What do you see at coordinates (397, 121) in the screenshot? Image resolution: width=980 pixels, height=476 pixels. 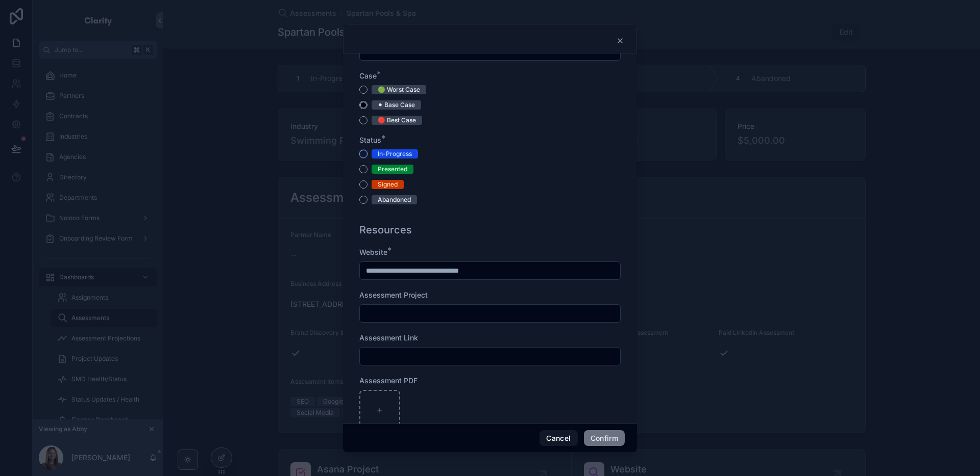 I see `div: 🔴 Best Case` at bounding box center [397, 121].